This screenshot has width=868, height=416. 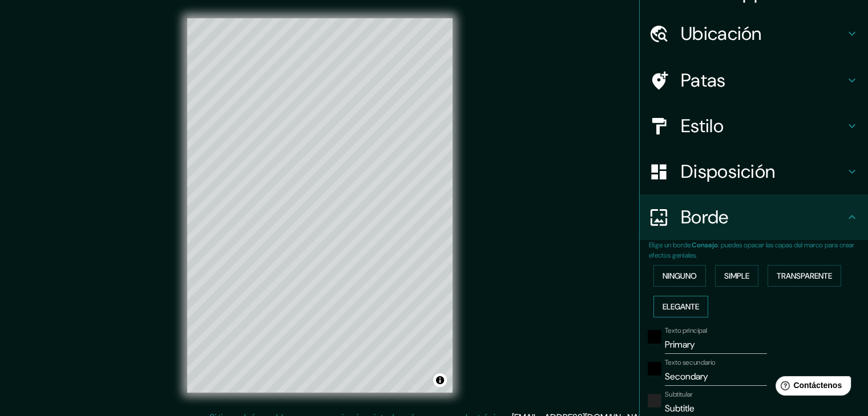 What do you see at coordinates (441, 381) in the screenshot?
I see `button: Activar o desactivar atribución` at bounding box center [441, 381].